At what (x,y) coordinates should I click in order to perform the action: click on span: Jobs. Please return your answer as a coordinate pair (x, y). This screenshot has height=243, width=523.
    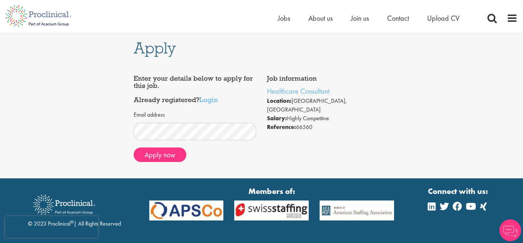
    Looking at the image, I should click on (284, 18).